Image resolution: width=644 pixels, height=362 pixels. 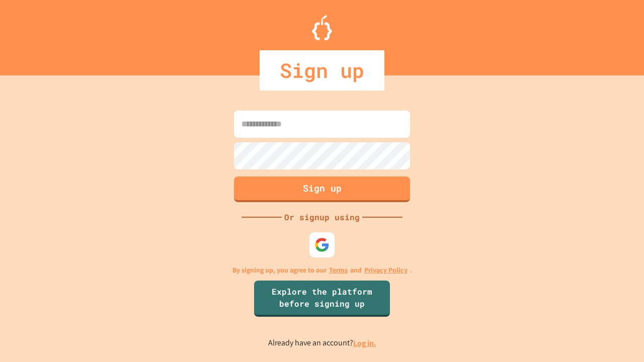 I want to click on a: Explore the platform before signing up, so click(x=322, y=299).